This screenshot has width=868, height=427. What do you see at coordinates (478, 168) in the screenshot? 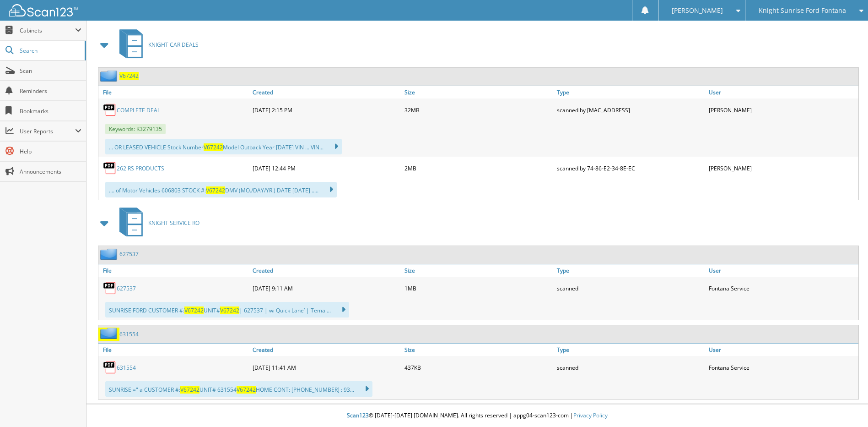
I see `div: 2MB` at bounding box center [478, 168].